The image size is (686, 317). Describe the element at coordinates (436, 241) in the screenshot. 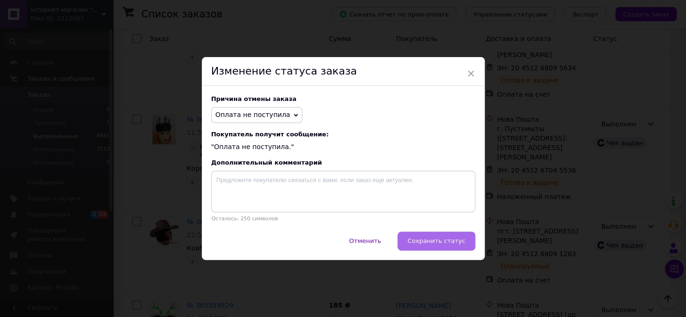

I see `button: Сохранить статус` at that location.